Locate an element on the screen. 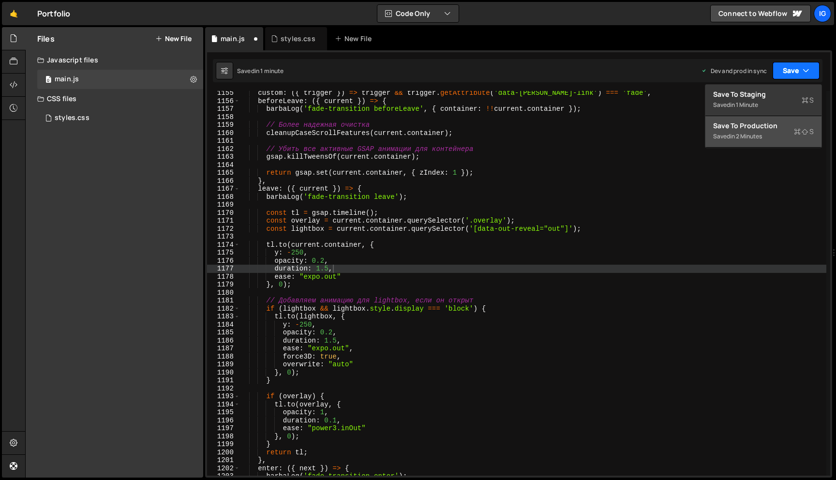 This screenshot has height=480, width=836. div: 1192 is located at coordinates (223, 388).